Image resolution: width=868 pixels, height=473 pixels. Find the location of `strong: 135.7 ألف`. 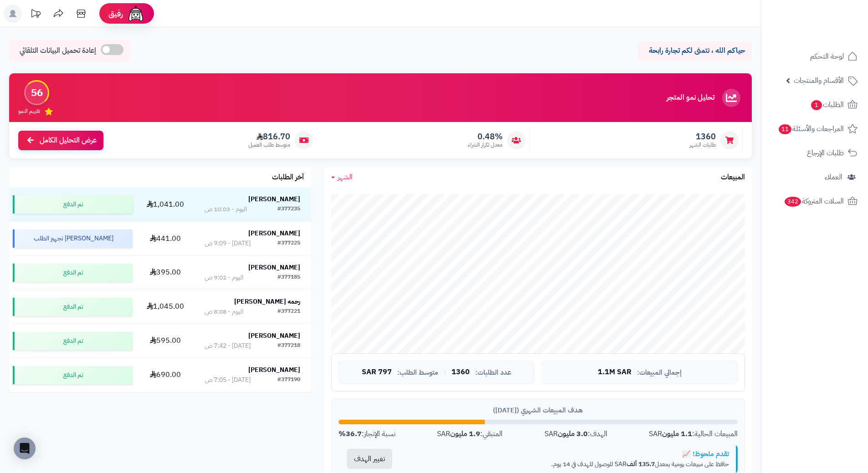

strong: 135.7 ألف is located at coordinates (641, 464).